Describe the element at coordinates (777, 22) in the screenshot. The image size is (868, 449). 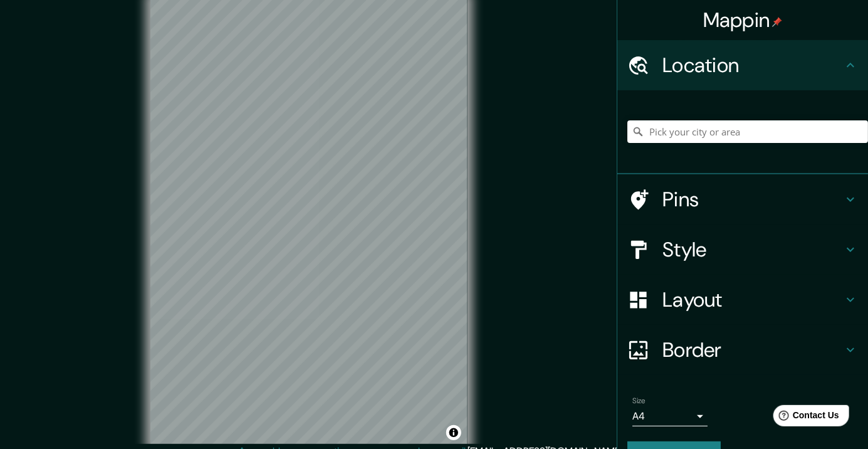
I see `img: pin-icon.png` at that location.